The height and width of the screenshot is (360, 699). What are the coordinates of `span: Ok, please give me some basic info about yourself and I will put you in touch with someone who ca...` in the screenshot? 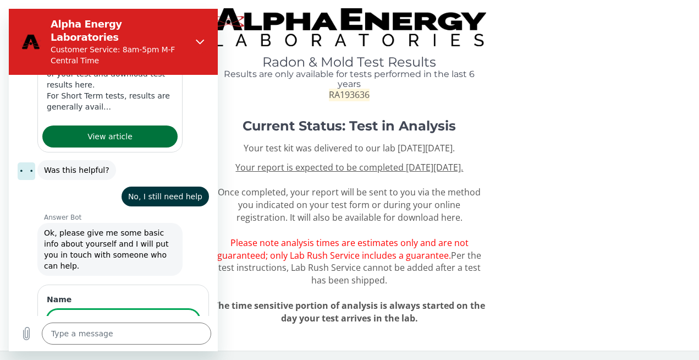 It's located at (98, 240).